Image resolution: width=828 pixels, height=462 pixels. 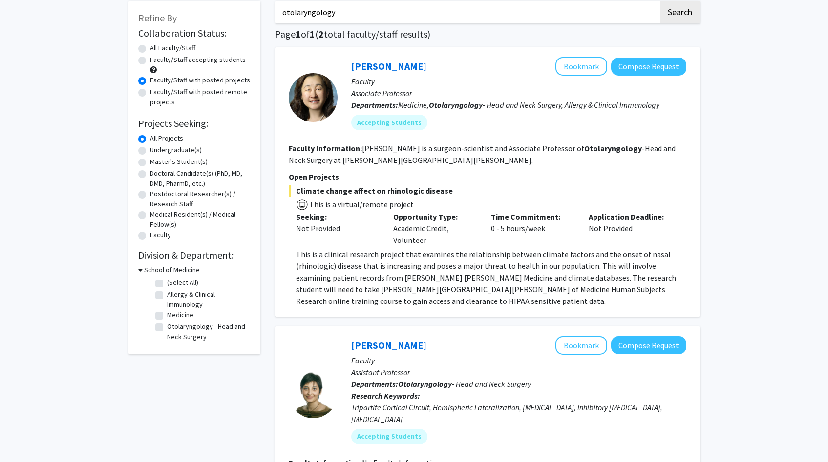 I want to click on label: Faculty/Staff with posted remote projects, so click(x=200, y=97).